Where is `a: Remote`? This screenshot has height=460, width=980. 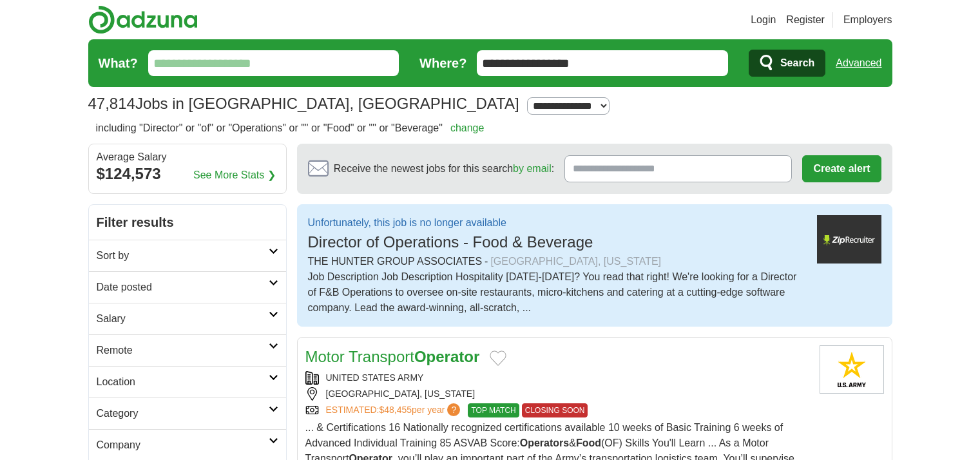
a: Remote is located at coordinates (187, 350).